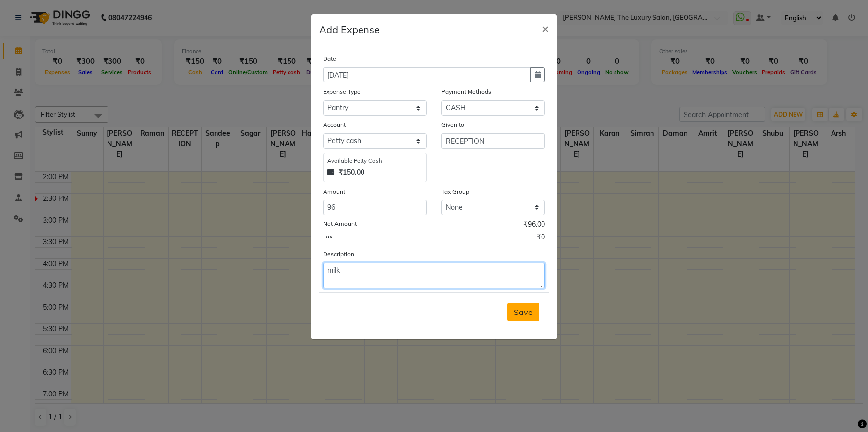 This screenshot has height=432, width=868. I want to click on label: Given to, so click(452, 125).